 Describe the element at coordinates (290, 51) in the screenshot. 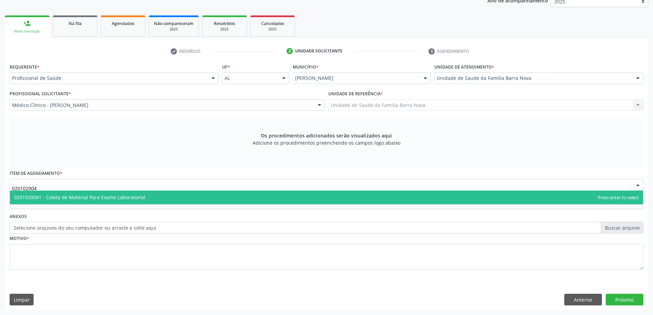

I see `div: 2` at that location.